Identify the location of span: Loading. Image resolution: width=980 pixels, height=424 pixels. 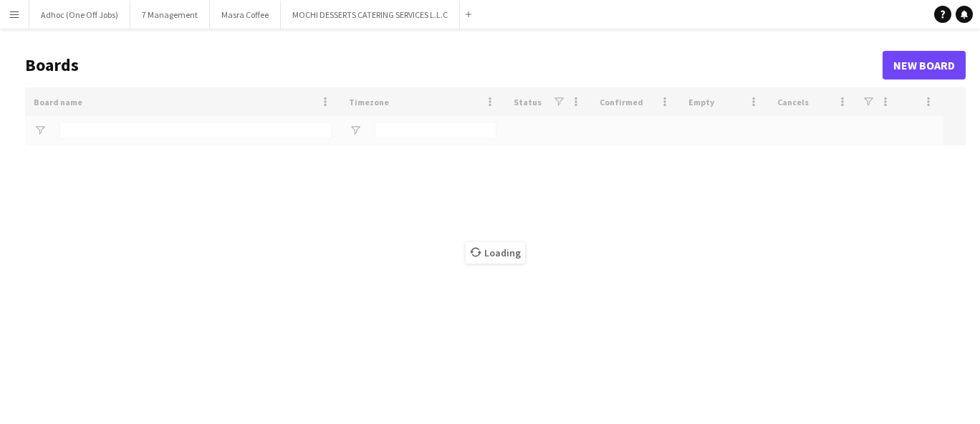
(495, 253).